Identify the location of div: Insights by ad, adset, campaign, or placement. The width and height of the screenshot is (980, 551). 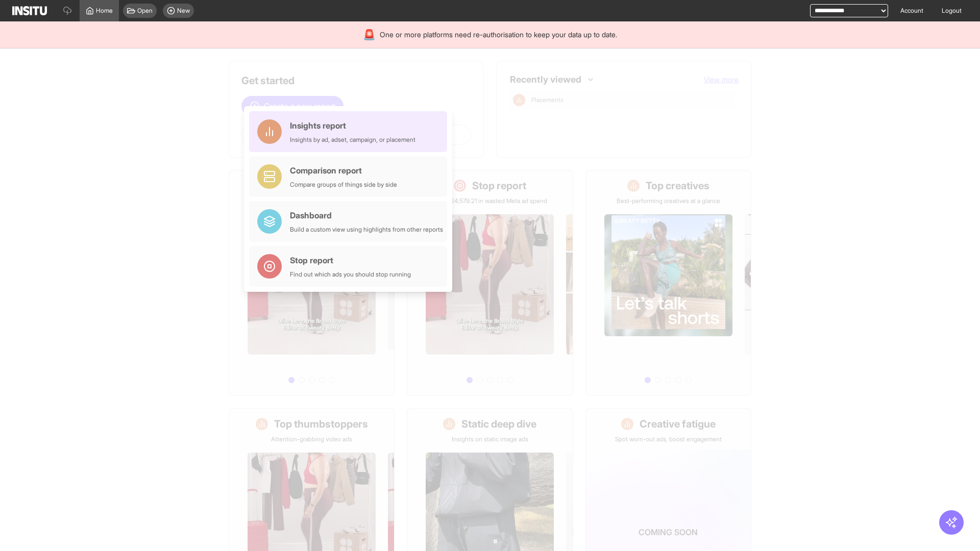
(353, 140).